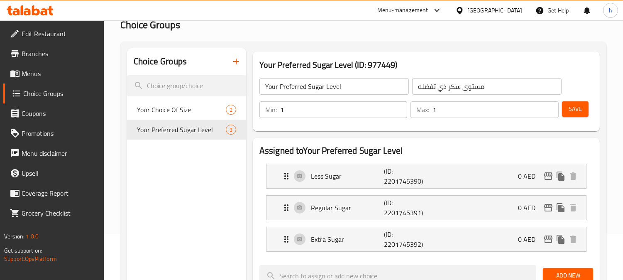 This screenshot has width=623, height=280. What do you see at coordinates (181, 129) in the screenshot?
I see `span: Your Preferred Sugar Level` at bounding box center [181, 129].